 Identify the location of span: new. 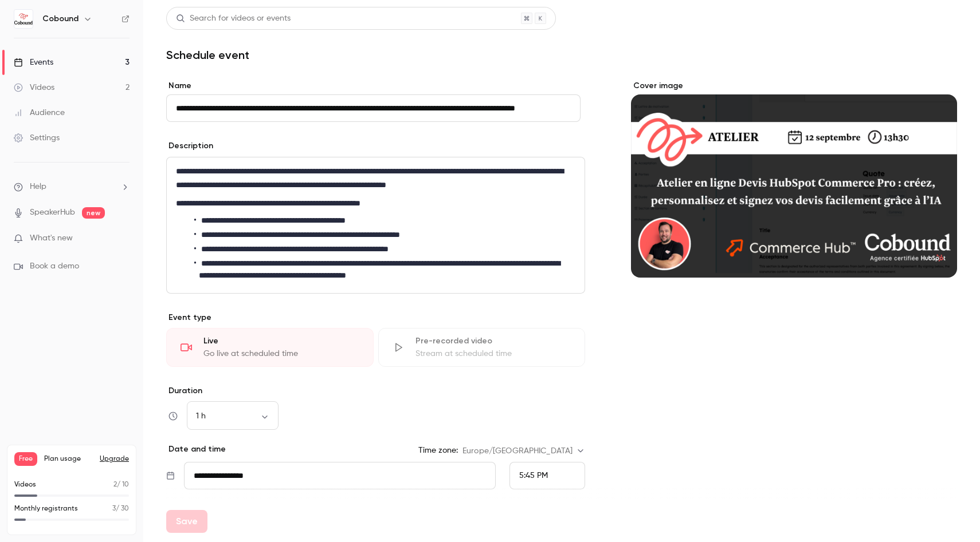
(93, 213).